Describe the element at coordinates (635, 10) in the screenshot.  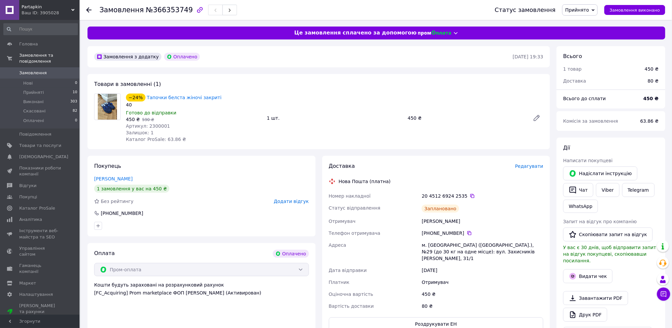
I see `button: Замовлення виконано` at that location.